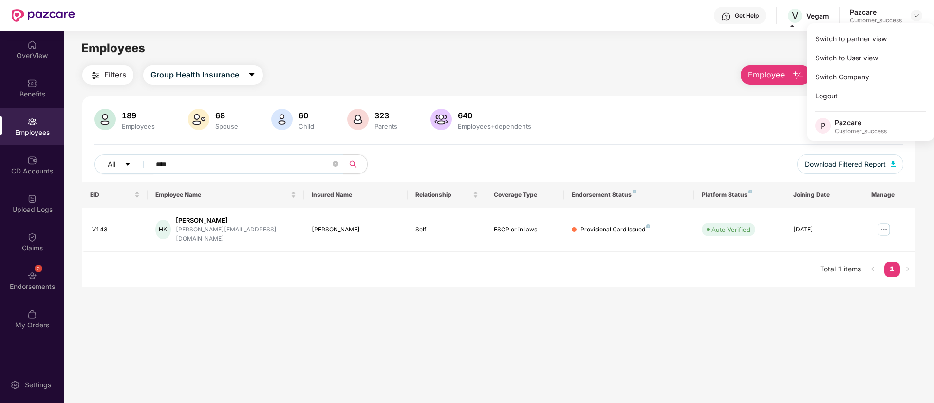 Image resolution: width=934 pixels, height=403 pixels. I want to click on button: search, so click(356, 164).